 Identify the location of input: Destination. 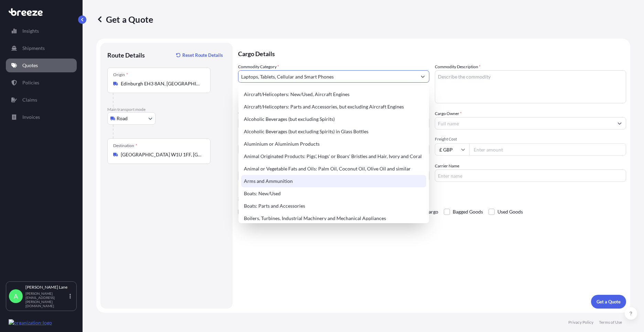
(161, 155).